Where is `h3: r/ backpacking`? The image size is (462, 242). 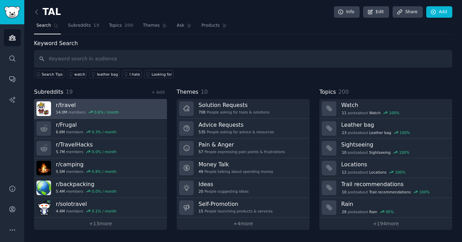 h3: r/ backpacking is located at coordinates (86, 184).